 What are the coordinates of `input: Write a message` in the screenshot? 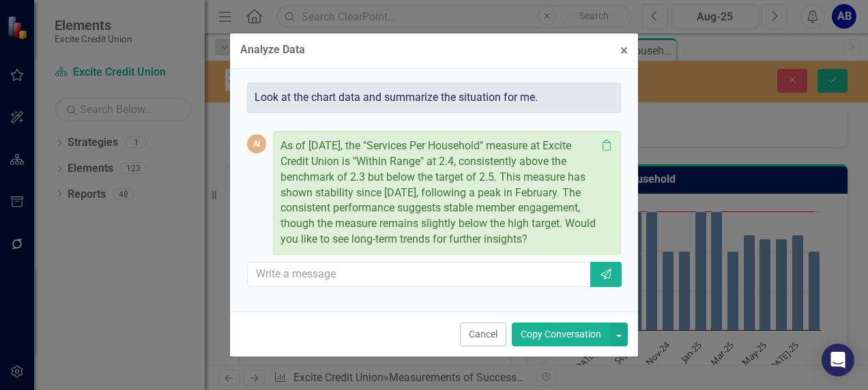 It's located at (419, 274).